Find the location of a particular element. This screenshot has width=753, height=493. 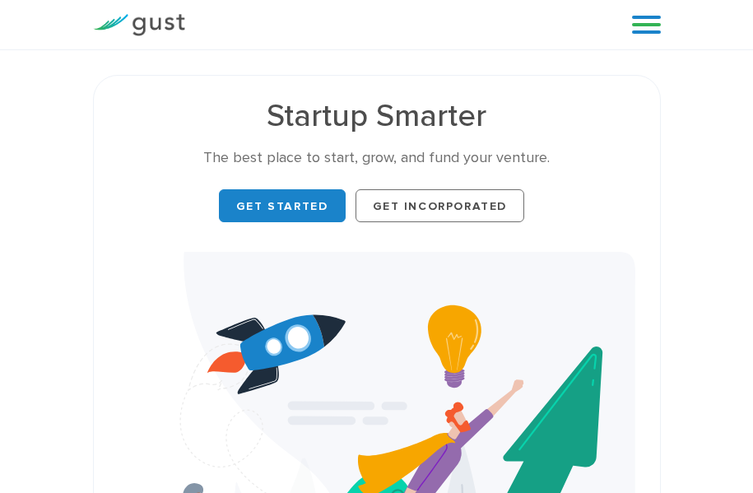

a: Get Incorporated is located at coordinates (440, 206).